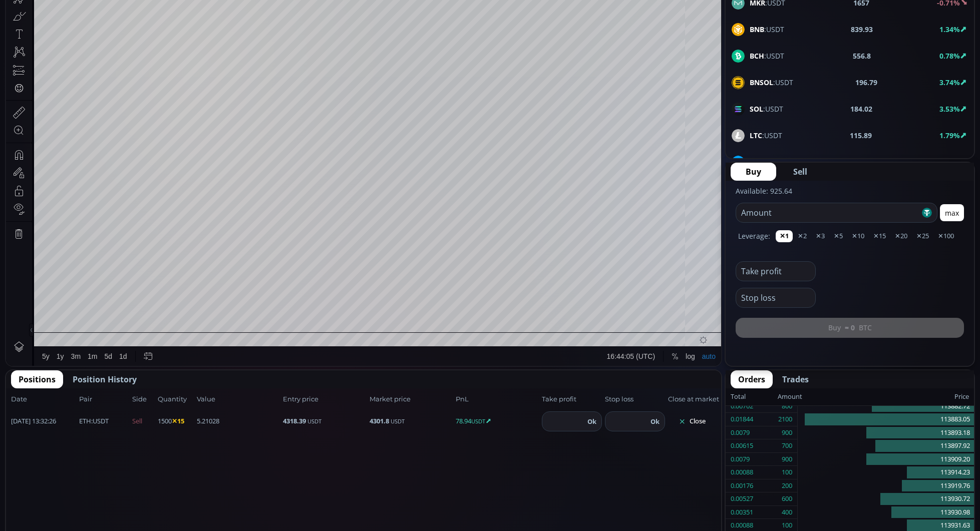 This screenshot has height=531, width=980. What do you see at coordinates (379, 421) in the screenshot?
I see `b: 4301.8` at bounding box center [379, 421].